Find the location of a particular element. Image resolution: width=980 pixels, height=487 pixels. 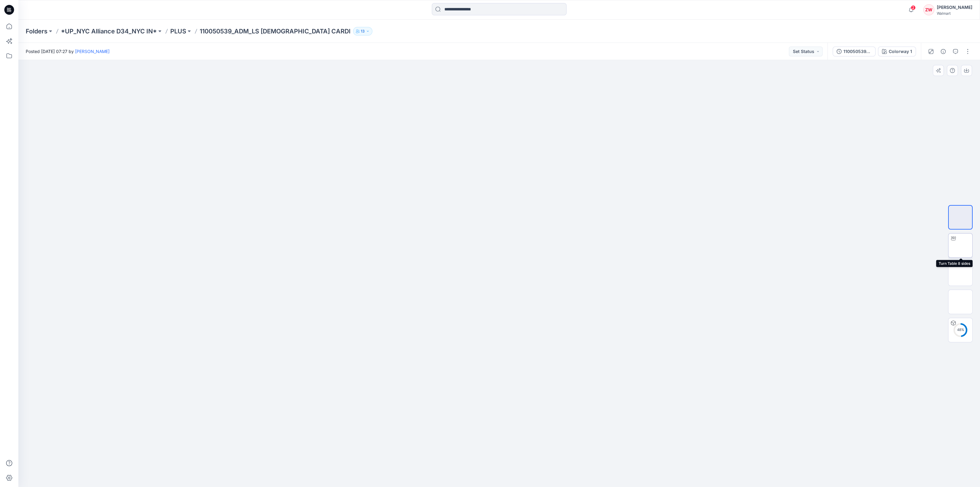

p: PLUS is located at coordinates (178, 31).